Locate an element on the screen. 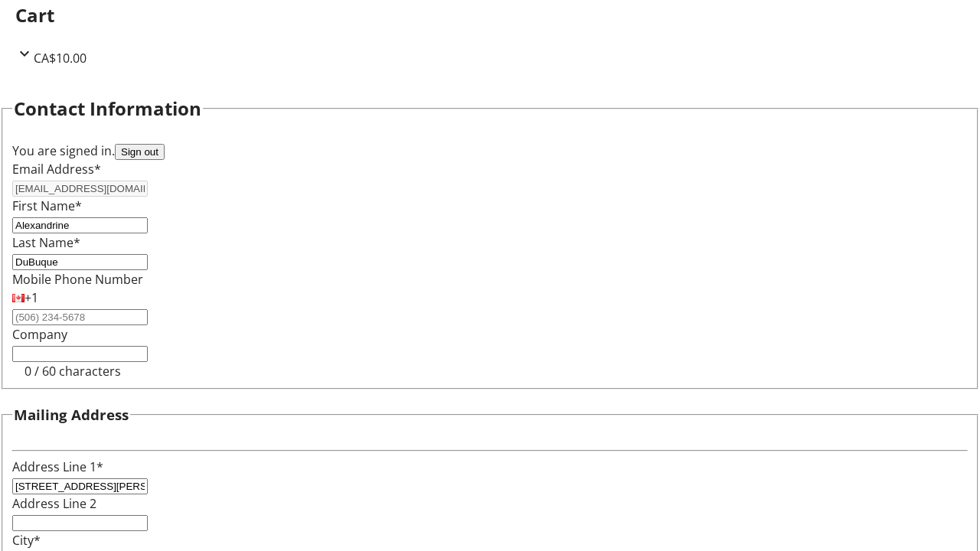 This screenshot has height=551, width=980. tr-character-limit: 0 / 60 characters is located at coordinates (73, 371).